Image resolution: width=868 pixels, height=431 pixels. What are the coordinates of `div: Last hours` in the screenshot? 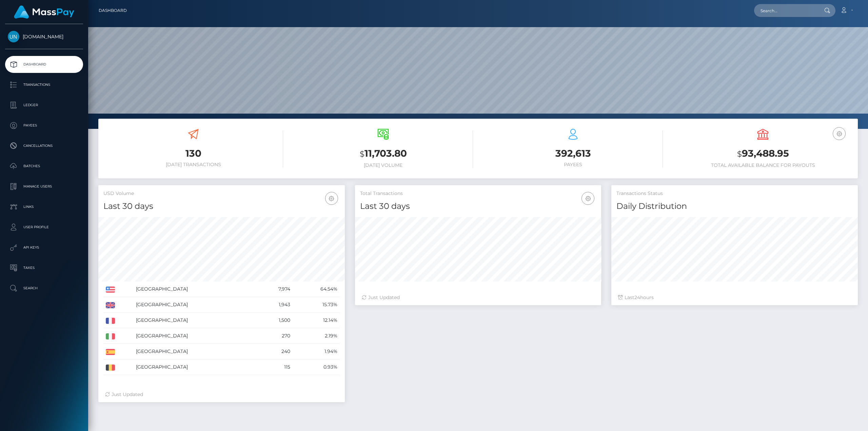 It's located at (735, 298).